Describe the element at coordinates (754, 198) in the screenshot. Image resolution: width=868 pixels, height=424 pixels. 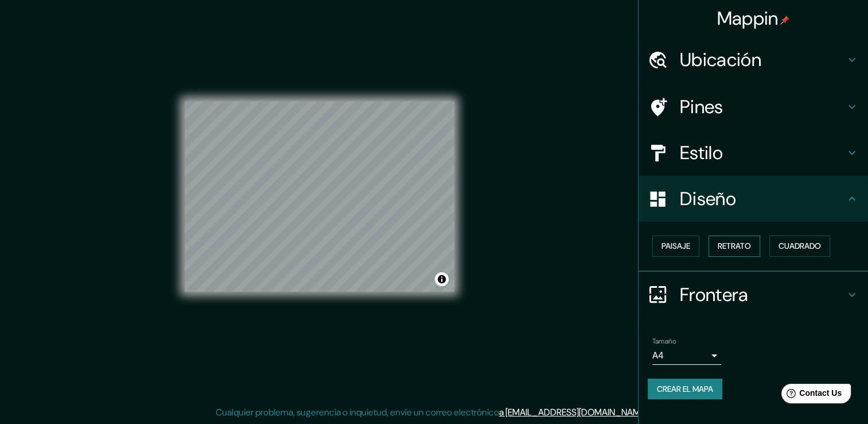
I see `div: Diseño` at that location.